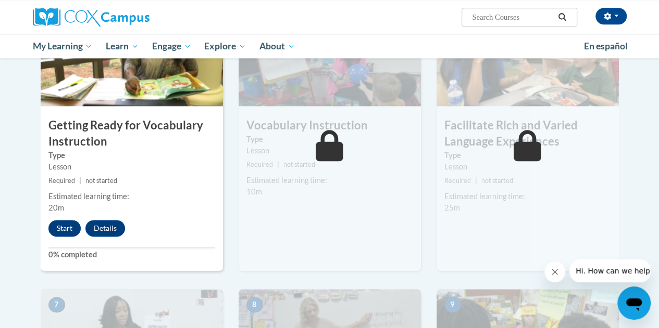  What do you see at coordinates (57, 305) in the screenshot?
I see `span: 7` at bounding box center [57, 305].